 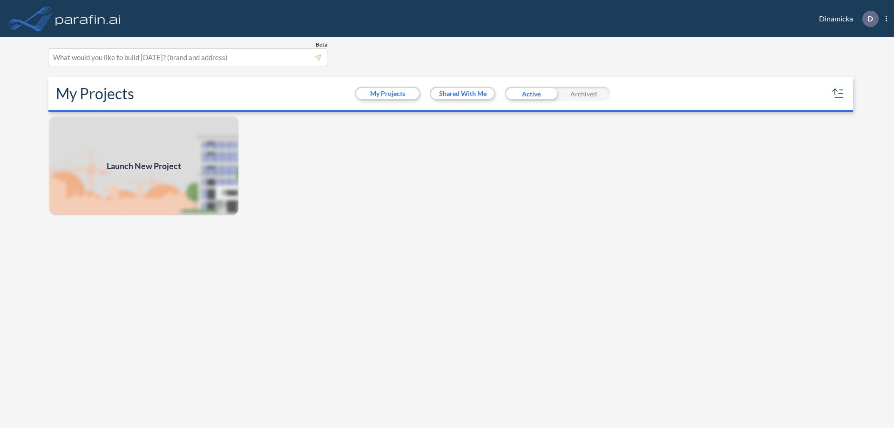 What do you see at coordinates (870, 19) in the screenshot?
I see `p: D` at bounding box center [870, 19].